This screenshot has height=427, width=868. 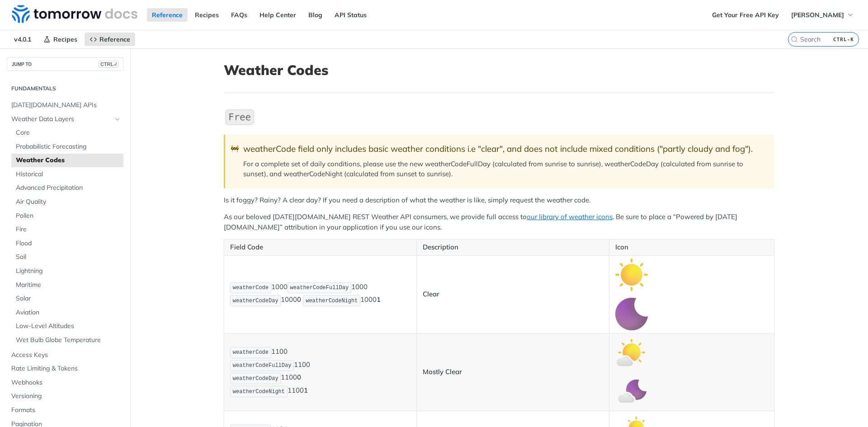 I want to click on a: Advanced Precipitation, so click(x=67, y=188).